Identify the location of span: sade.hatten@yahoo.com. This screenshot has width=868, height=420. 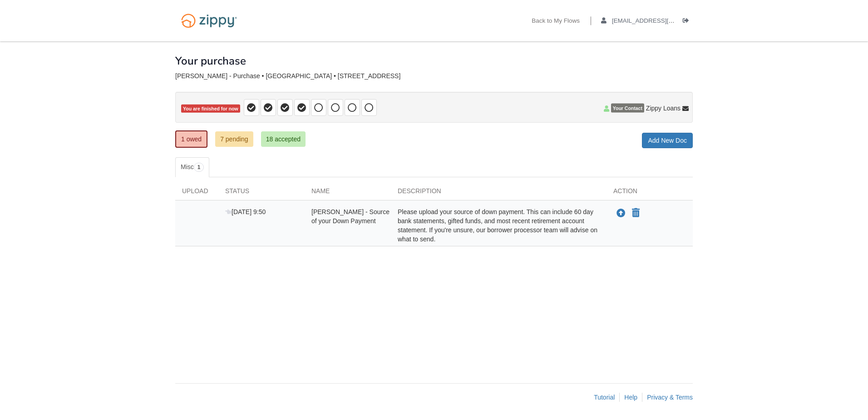
(689, 20).